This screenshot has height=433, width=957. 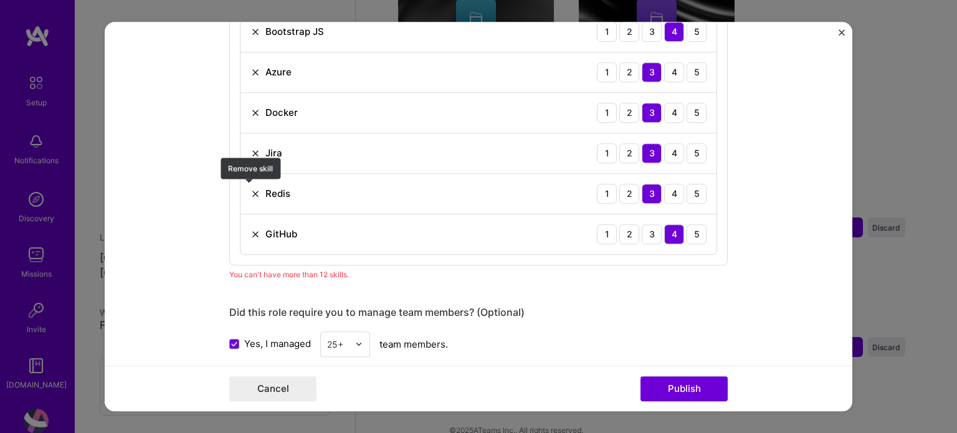 What do you see at coordinates (295, 31) in the screenshot?
I see `div: Bootstrap JS` at bounding box center [295, 31].